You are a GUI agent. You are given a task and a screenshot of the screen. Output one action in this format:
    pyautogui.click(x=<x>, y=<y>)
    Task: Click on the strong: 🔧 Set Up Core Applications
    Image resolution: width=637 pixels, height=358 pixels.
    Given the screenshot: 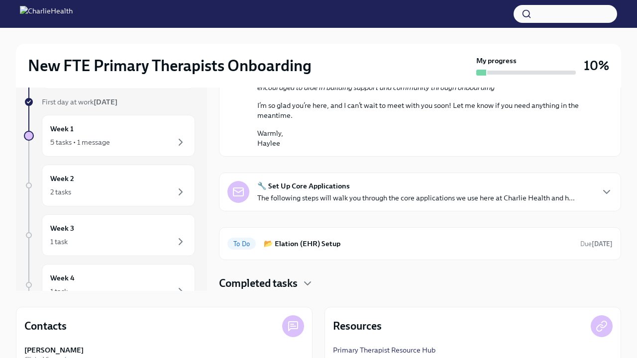 What is the action you would take?
    pyautogui.click(x=304, y=186)
    